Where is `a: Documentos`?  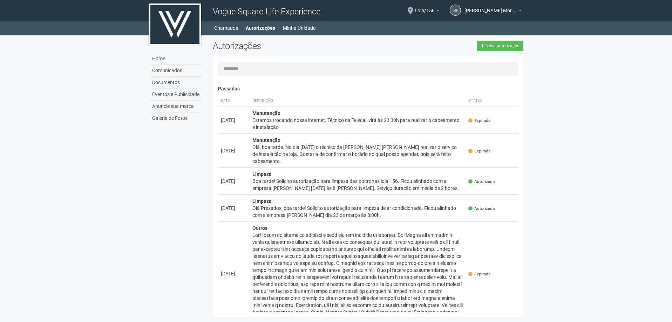 a: Documentos is located at coordinates (176, 83).